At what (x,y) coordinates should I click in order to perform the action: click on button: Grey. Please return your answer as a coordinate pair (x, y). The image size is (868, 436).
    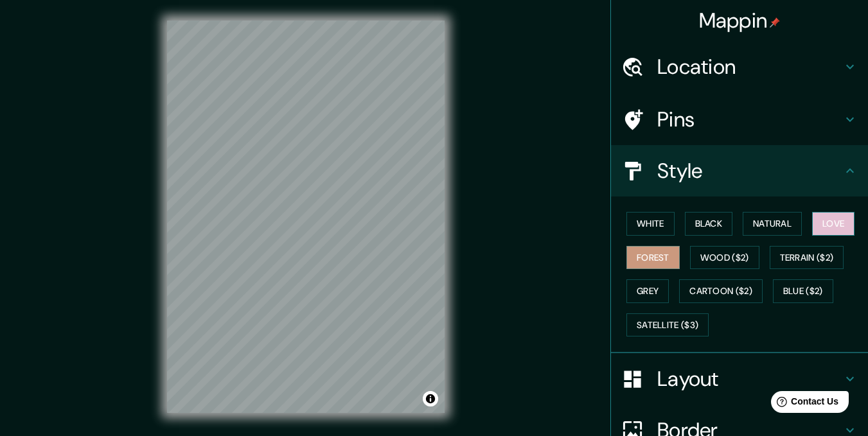
    Looking at the image, I should click on (647, 290).